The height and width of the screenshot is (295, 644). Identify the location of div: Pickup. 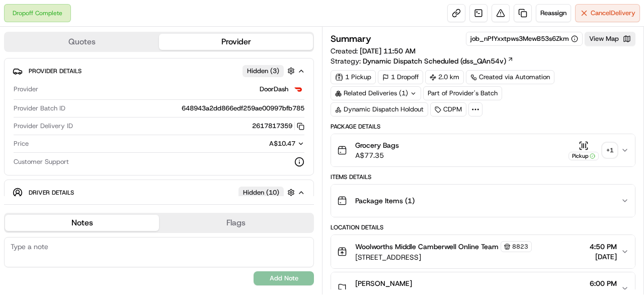
(583, 156).